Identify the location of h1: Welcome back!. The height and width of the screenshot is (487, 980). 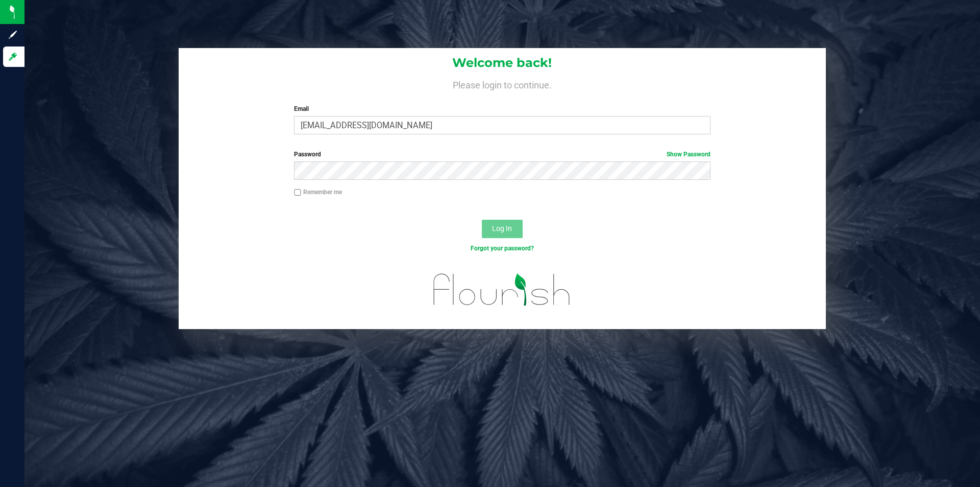
(503, 63).